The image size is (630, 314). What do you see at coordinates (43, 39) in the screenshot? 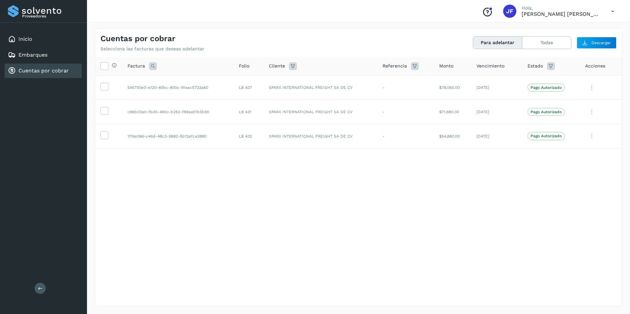
I see `div: Inicio` at bounding box center [43, 39].